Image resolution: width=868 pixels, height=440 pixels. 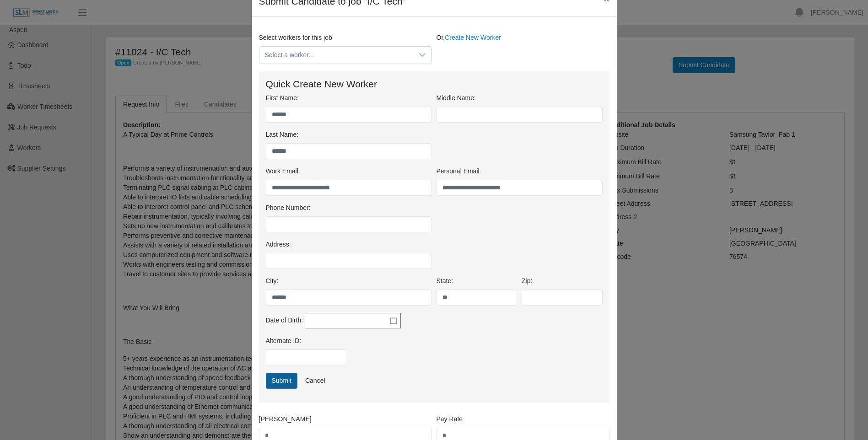 What do you see at coordinates (449, 419) in the screenshot?
I see `label: Pay Rate` at bounding box center [449, 419].